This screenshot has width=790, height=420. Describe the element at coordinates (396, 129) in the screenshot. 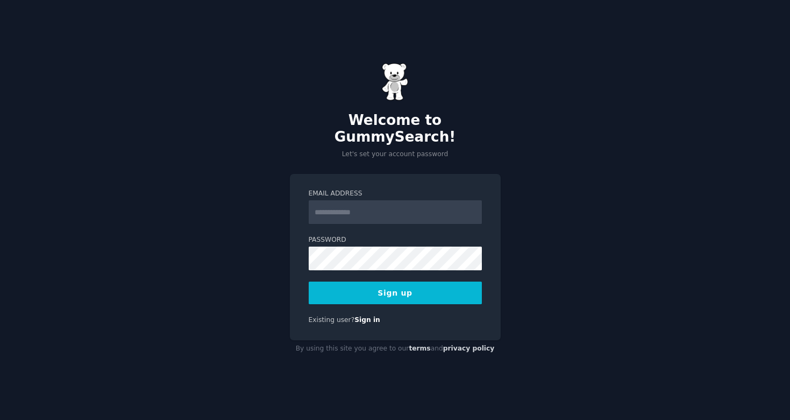

I see `h2: Welcome to GummySearch!` at that location.